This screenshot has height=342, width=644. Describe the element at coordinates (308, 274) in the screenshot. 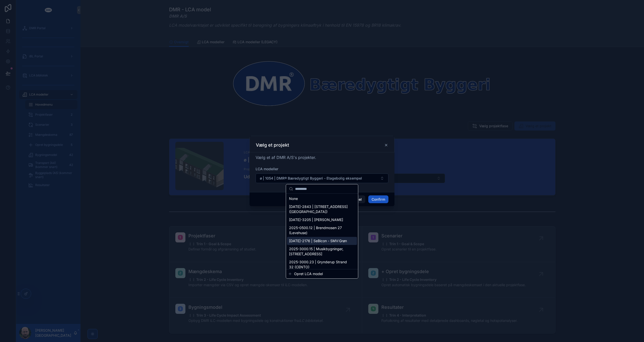

I see `span: Opret LCA model` at that location.